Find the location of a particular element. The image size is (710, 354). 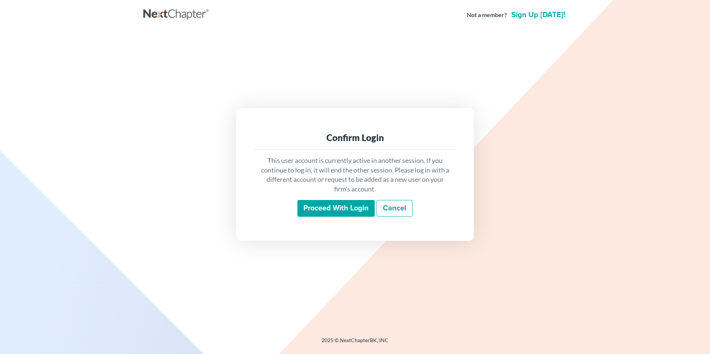

p: This user account is currently active in another session. If you continue to log in, it will end ... is located at coordinates (355, 175).